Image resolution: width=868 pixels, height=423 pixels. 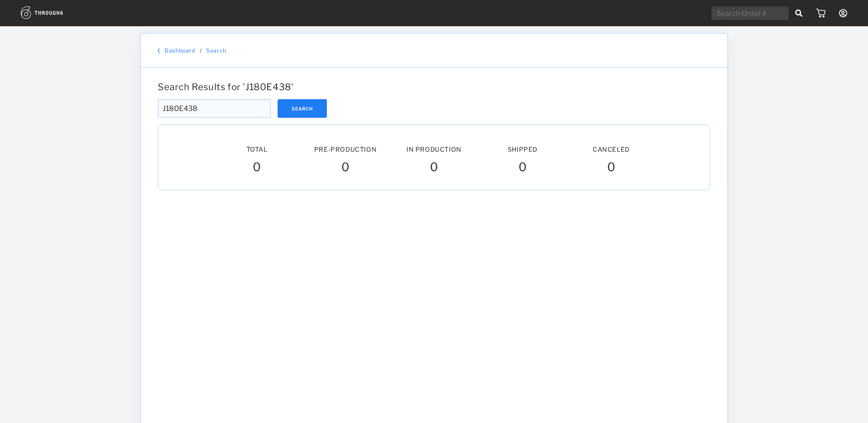 What do you see at coordinates (257, 149) in the screenshot?
I see `span: Total` at bounding box center [257, 149].